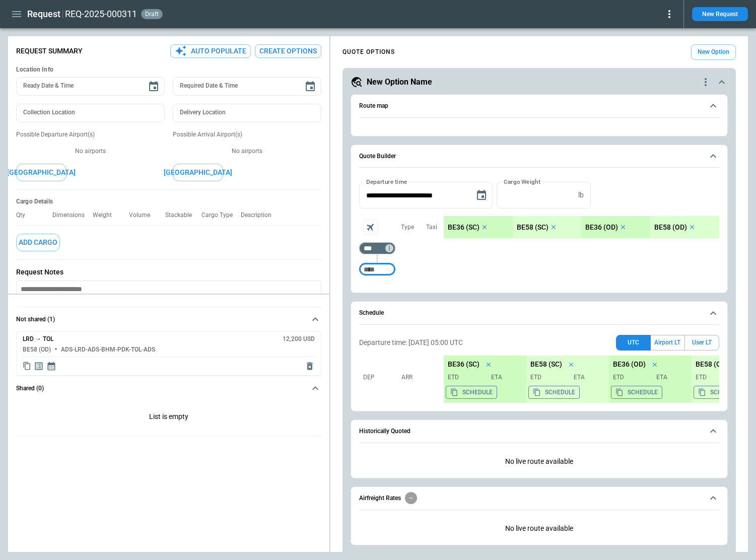  What do you see at coordinates (381, 377) in the screenshot?
I see `p: Dep` at bounding box center [381, 377].